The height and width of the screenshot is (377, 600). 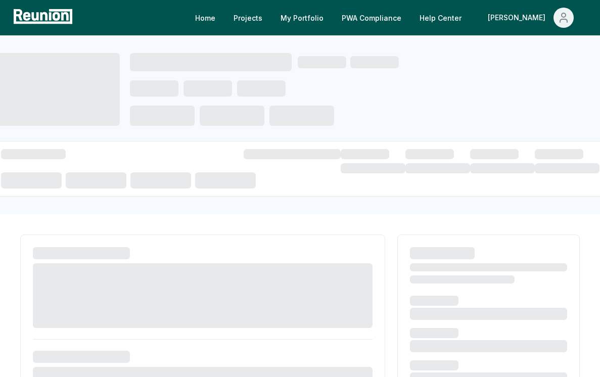 What do you see at coordinates (440, 18) in the screenshot?
I see `a: Help Center` at bounding box center [440, 18].